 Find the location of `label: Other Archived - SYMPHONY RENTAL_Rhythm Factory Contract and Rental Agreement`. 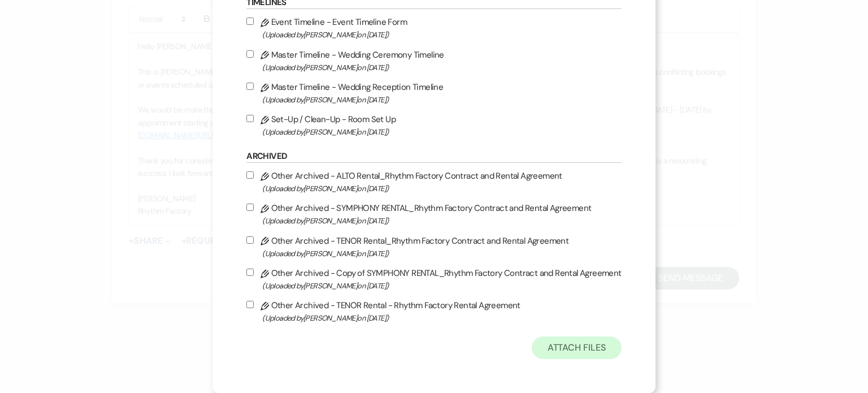

label: Other Archived - SYMPHONY RENTAL_Rhythm Factory Contract and Rental Agreement is located at coordinates (434, 214).